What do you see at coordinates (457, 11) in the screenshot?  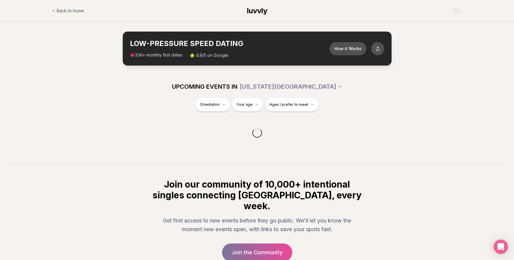 I see `button: Open menu` at bounding box center [457, 11].